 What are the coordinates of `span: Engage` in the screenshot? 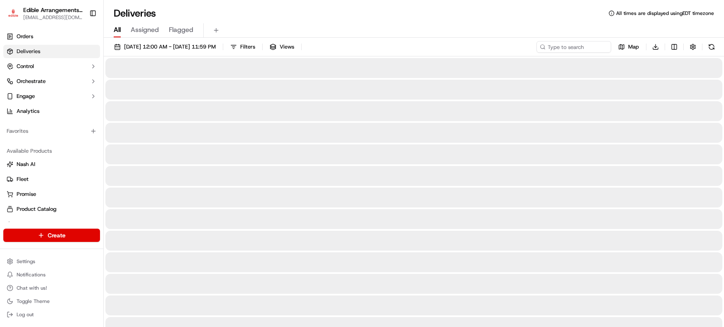 It's located at (26, 96).